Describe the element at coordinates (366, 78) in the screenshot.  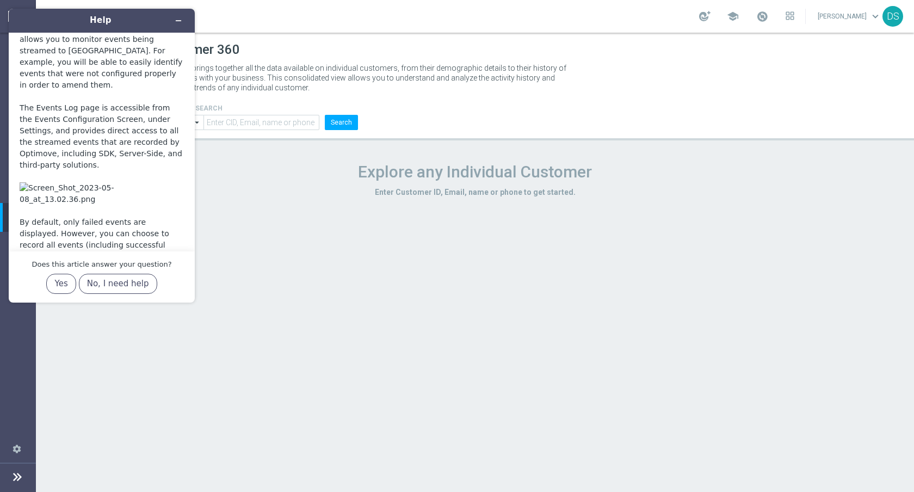
I see `p: This page brings together all the data available on individual customers, from their demographic ...` at that location.